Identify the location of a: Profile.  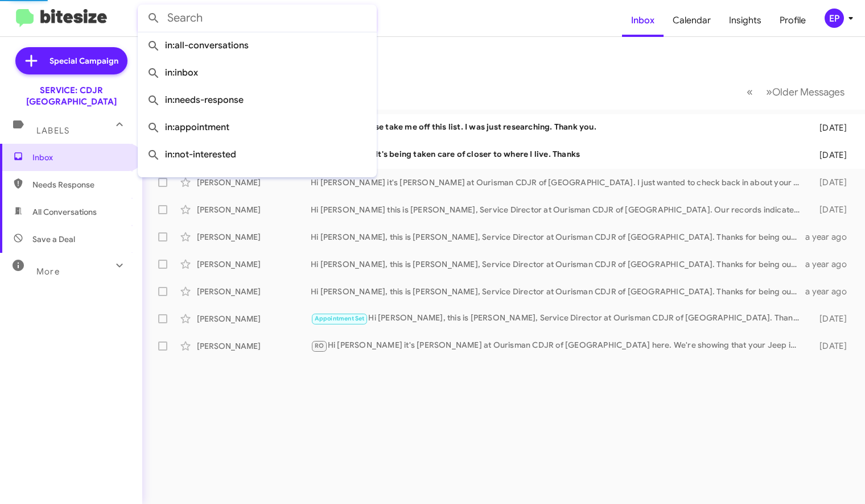
(792, 20).